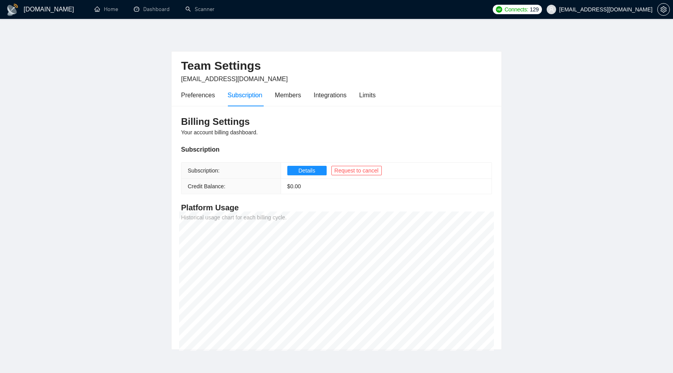 The width and height of the screenshot is (673, 373). Describe the element at coordinates (200, 9) in the screenshot. I see `a: searchScanner` at that location.